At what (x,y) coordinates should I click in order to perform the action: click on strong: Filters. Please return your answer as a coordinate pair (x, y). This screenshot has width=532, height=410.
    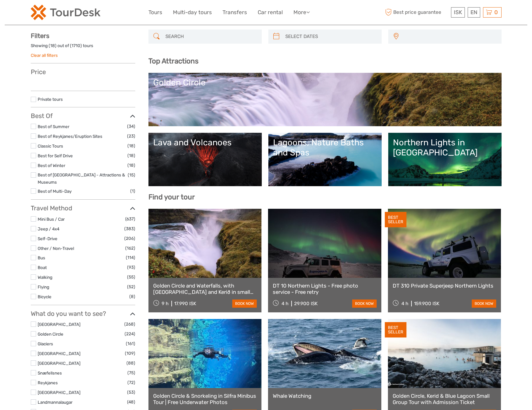
    Looking at the image, I should click on (40, 36).